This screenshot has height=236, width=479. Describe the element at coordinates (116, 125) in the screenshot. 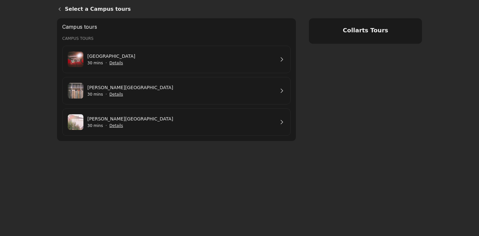

I see `button: Show details for George St Campus` at that location.